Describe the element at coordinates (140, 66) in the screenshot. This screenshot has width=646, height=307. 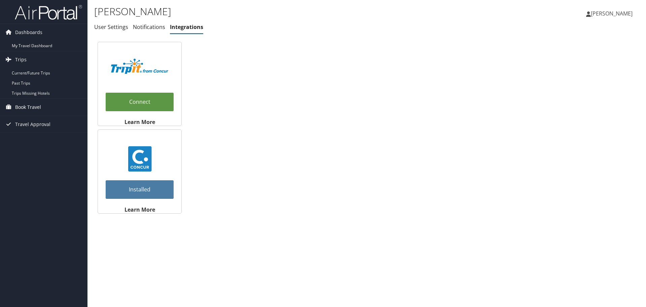
I see `img: TripIt_Logo_Color_SOHP.png` at that location.